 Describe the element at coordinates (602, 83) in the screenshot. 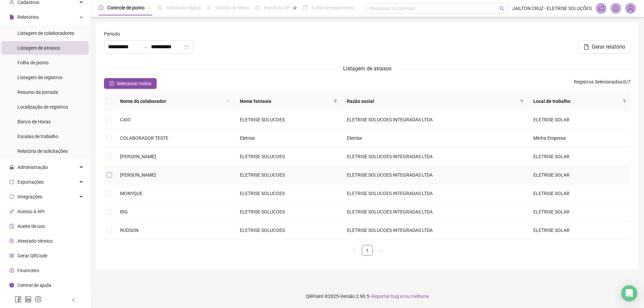

I see `span: : 0 / 7` at that location.